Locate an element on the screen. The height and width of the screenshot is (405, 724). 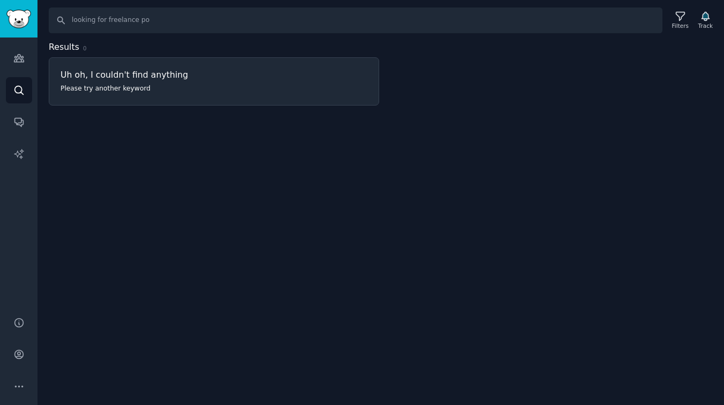
div: Track is located at coordinates (705, 26).